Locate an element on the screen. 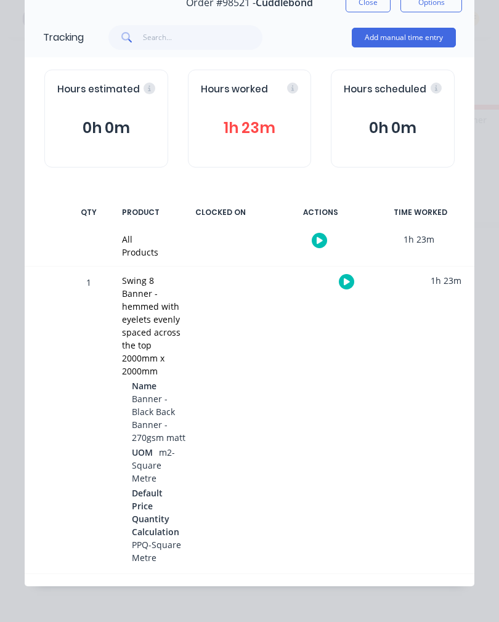 The image size is (499, 622). span: Hours estimated is located at coordinates (99, 89).